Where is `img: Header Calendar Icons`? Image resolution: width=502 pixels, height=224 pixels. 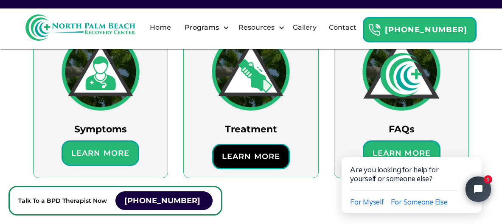 img: Header Calendar Icons is located at coordinates (374, 30).